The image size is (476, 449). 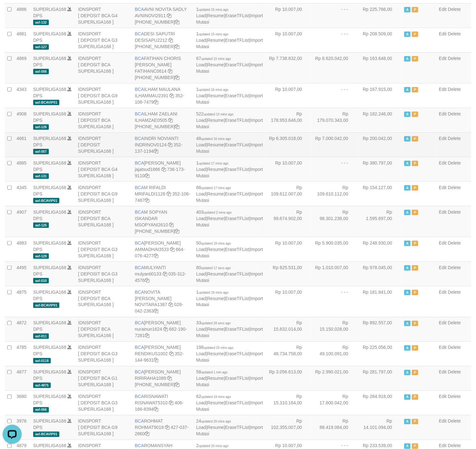 What do you see at coordinates (335, 221) in the screenshot?
I see `td: Rp 98.301.238,00` at bounding box center [335, 221].